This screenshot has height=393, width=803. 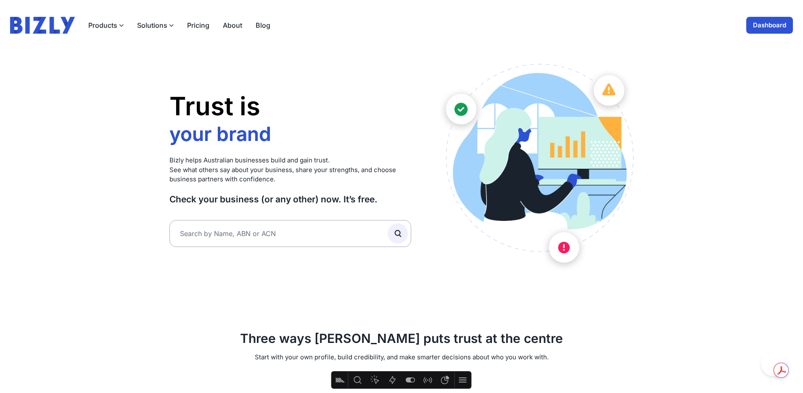 What do you see at coordinates (198, 25) in the screenshot?
I see `a: Pricing` at bounding box center [198, 25].